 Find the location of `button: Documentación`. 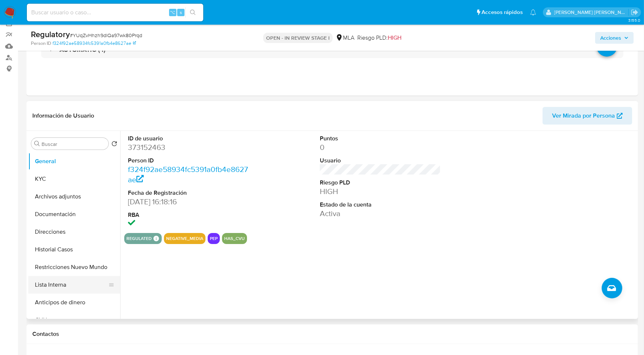

button: Documentación is located at coordinates (74, 214).